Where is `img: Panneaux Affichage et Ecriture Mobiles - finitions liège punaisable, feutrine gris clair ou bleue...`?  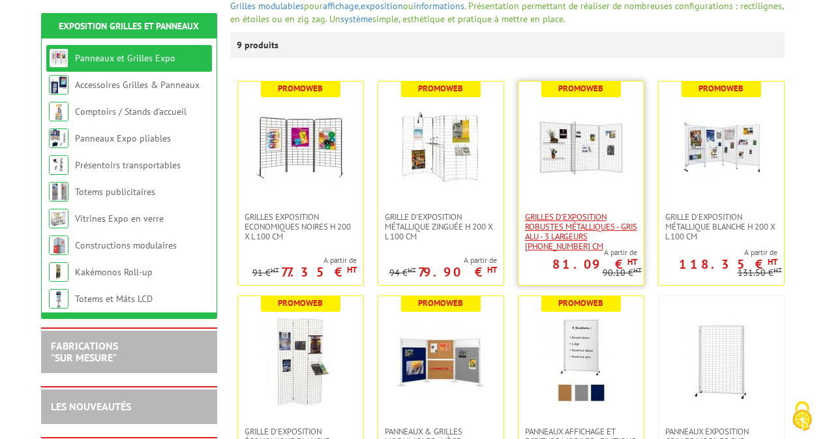 img: Panneaux Affichage et Ecriture Mobiles - finitions liège punaisable, feutrine gris clair ou bleue... is located at coordinates (581, 361).